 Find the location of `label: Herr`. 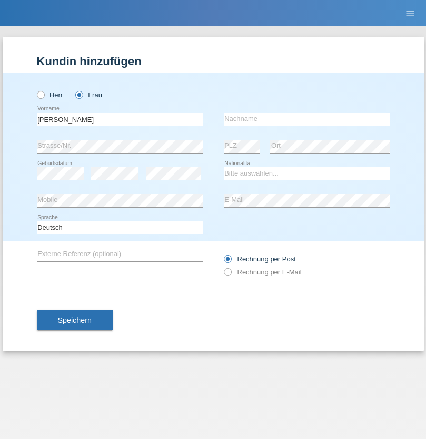

label: Herr is located at coordinates (50, 95).